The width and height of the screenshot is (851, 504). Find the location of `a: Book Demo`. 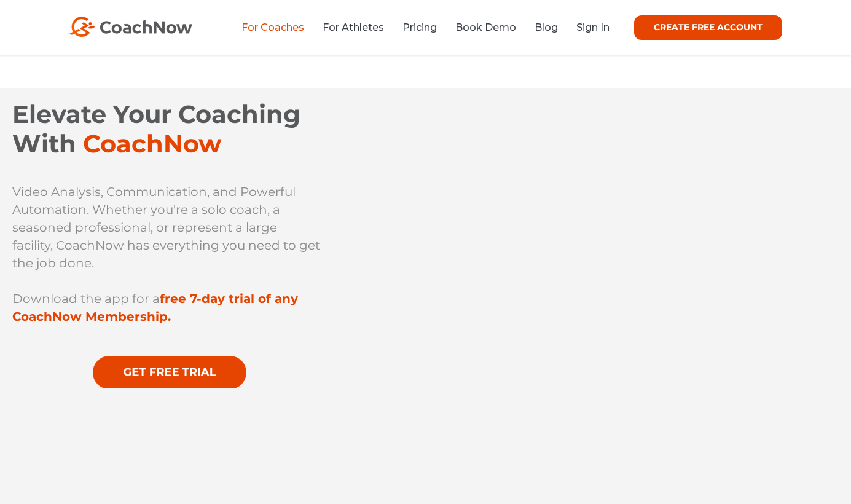

a: Book Demo is located at coordinates (485, 27).